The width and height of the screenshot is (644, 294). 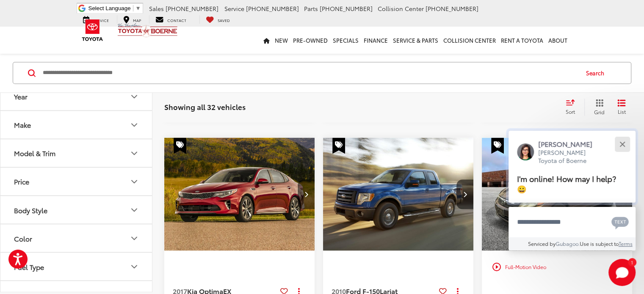 I want to click on a: Gubagoo., so click(x=567, y=243).